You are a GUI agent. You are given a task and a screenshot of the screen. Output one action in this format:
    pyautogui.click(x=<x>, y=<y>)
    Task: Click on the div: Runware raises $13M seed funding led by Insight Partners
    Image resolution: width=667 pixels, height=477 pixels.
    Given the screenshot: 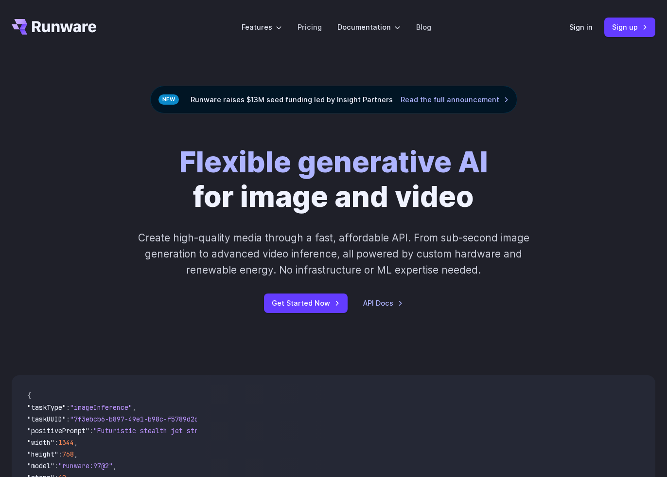 What is the action you would take?
    pyautogui.click(x=334, y=99)
    